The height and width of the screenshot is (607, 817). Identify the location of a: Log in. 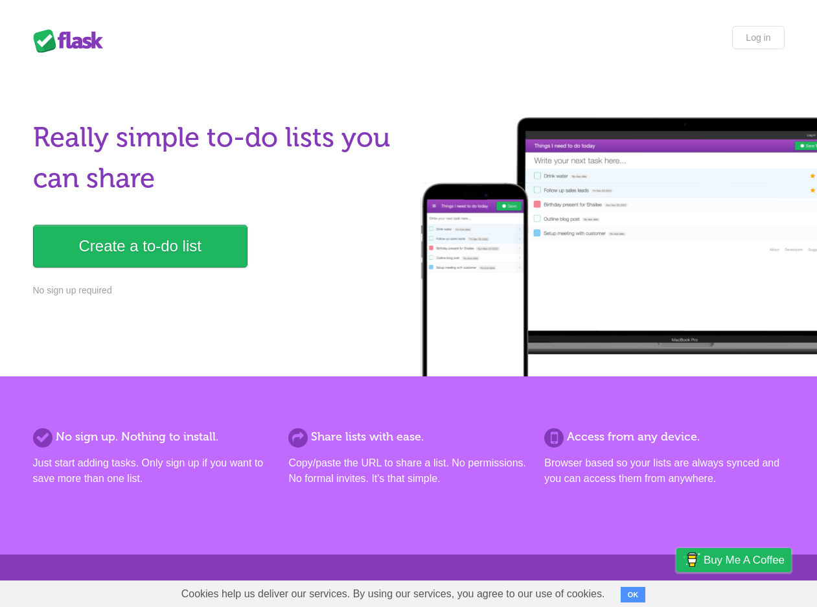
(758, 38).